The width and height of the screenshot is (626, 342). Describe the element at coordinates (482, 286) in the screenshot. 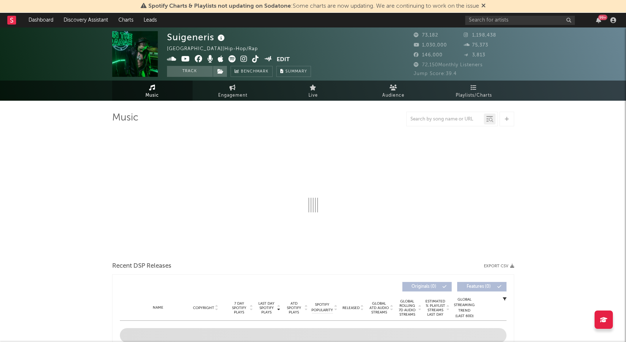

I see `button: Features(0)` at that location.